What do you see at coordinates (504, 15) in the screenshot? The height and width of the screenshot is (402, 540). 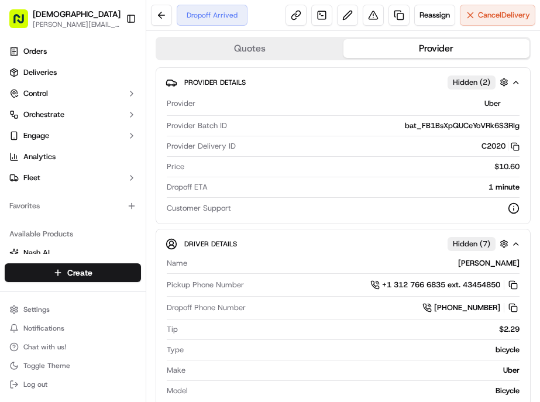 I see `span: Cancel Delivery` at bounding box center [504, 15].